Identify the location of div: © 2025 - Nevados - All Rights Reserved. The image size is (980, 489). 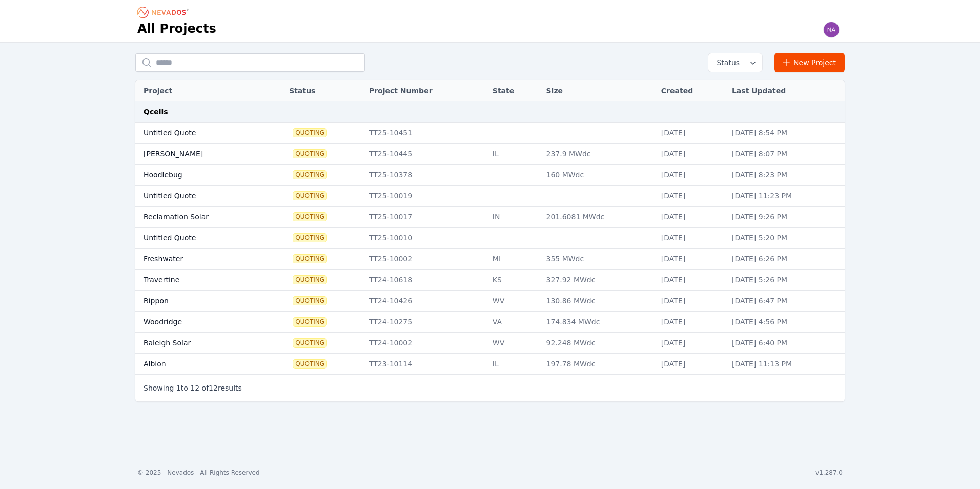
(198, 473).